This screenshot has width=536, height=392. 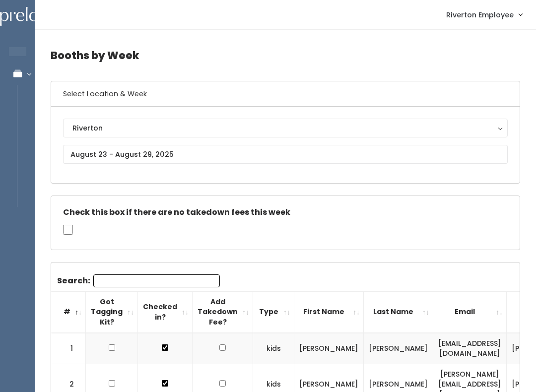 What do you see at coordinates (286, 154) in the screenshot?
I see `input: August 23 - August 29, 2025` at bounding box center [286, 154].